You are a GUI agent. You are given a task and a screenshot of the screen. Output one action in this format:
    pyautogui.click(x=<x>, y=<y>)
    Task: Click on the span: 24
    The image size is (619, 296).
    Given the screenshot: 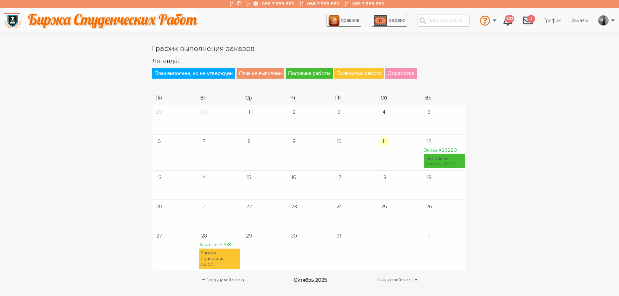 What is the action you would take?
    pyautogui.click(x=339, y=207)
    